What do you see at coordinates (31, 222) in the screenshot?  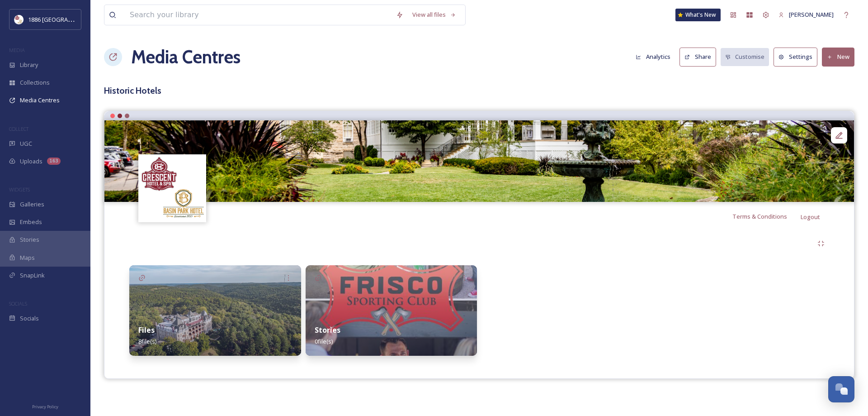 I see `span: Embeds` at bounding box center [31, 222].